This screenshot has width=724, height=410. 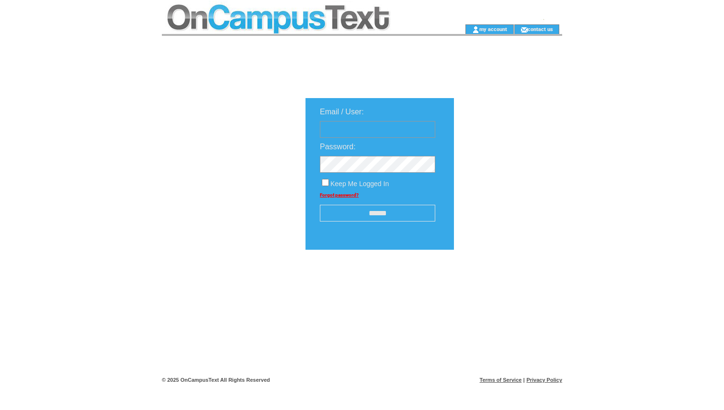 I want to click on span: Password:, so click(x=338, y=147).